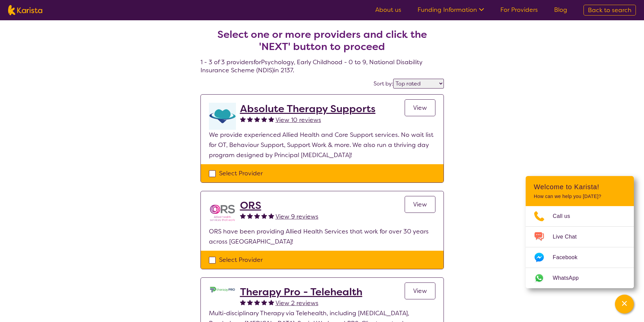 This screenshot has height=322, width=644. I want to click on img: Karista logo, so click(25, 10).